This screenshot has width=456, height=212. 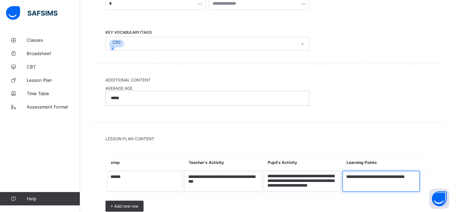 What do you see at coordinates (53, 80) in the screenshot?
I see `span: Lesson Plan` at bounding box center [53, 80].